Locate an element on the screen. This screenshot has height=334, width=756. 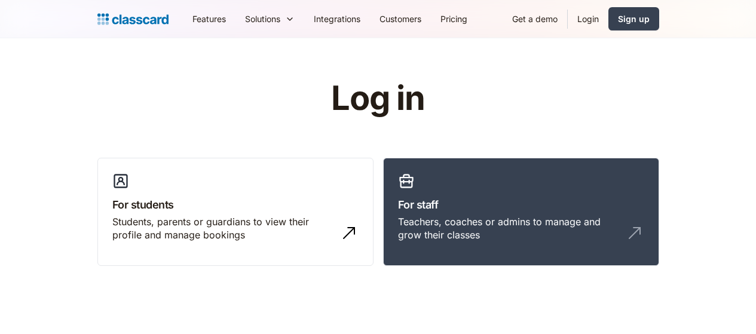
a: Features is located at coordinates (209, 19).